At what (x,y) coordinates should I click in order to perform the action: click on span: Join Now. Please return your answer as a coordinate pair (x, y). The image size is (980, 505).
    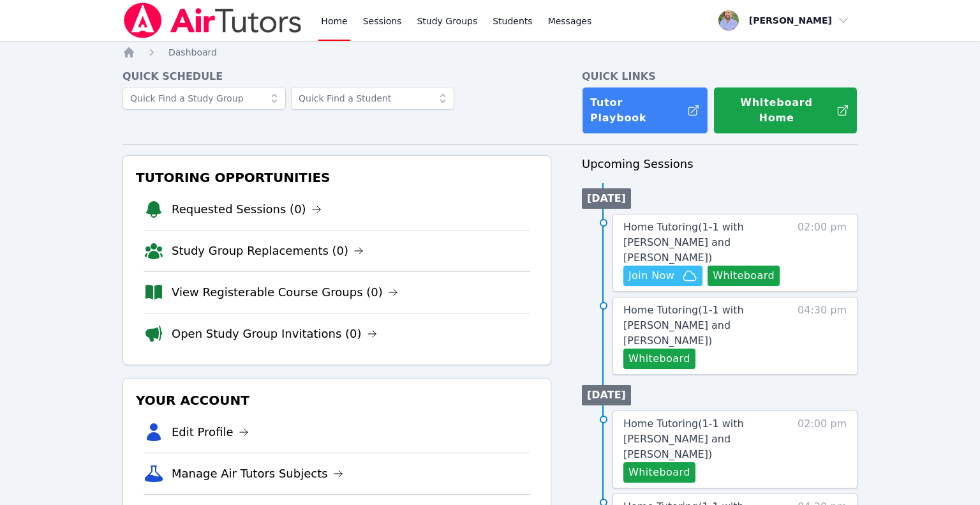
    Looking at the image, I should click on (651, 276).